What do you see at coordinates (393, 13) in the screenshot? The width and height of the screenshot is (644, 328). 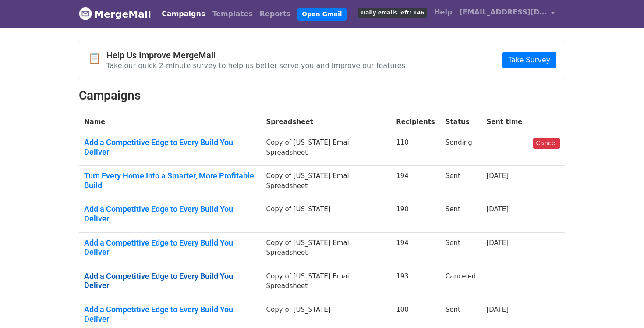 I see `span: Daily emails left: 146` at bounding box center [393, 13].